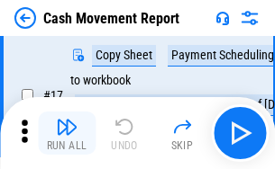 The image size is (275, 169). What do you see at coordinates (100, 80) in the screenshot?
I see `div: to workbook` at bounding box center [100, 80].